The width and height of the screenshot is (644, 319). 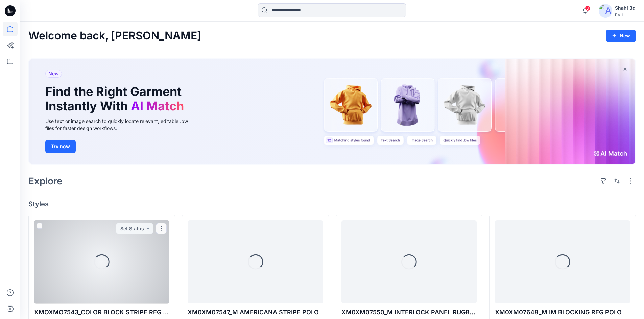 I want to click on img: avatar, so click(x=605, y=11).